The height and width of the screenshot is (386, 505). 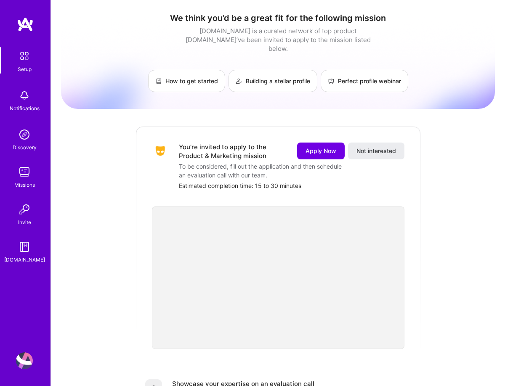 I want to click on div: You’re invited to apply to the Product & Marketing mission, so click(x=233, y=152).